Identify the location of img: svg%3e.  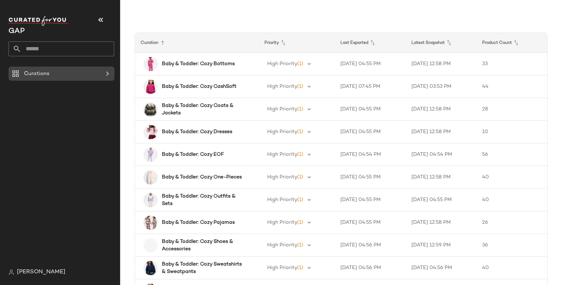
(11, 272).